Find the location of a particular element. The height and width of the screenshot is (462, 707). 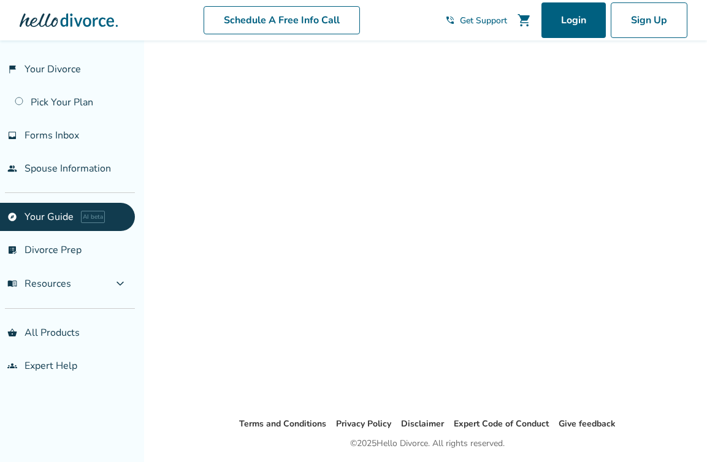

a: Privacy Policy is located at coordinates (363, 424).